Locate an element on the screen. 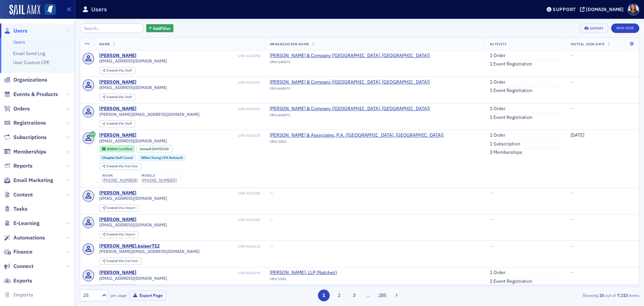  span: Certified is located at coordinates (125, 149).